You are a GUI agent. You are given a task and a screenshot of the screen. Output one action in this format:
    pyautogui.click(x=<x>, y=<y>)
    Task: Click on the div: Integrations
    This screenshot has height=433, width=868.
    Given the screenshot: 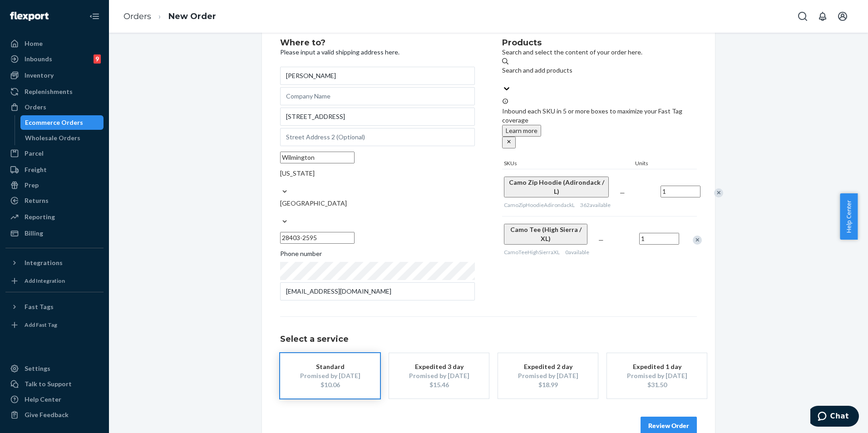 What is the action you would take?
    pyautogui.click(x=44, y=263)
    